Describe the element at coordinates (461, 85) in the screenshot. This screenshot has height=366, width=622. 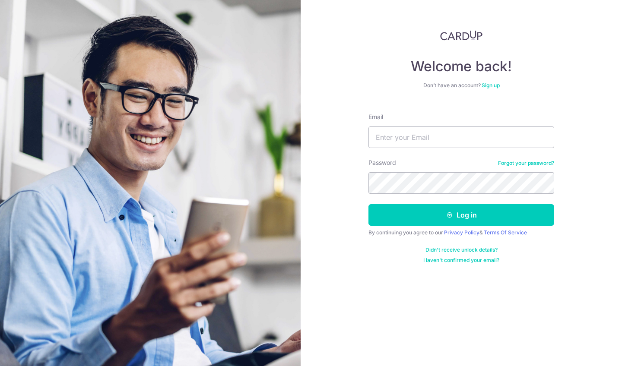
I see `div: Don’t have an account?` at that location.